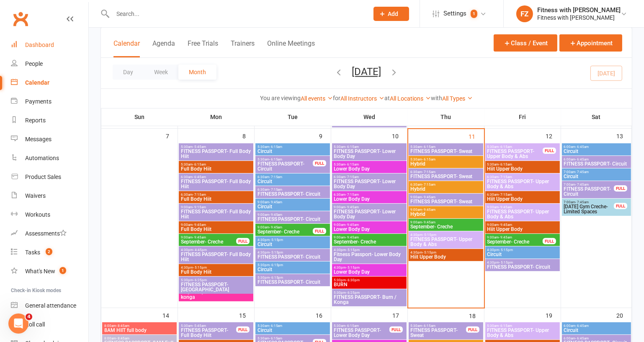 The image size is (644, 342). What do you see at coordinates (139, 326) in the screenshot?
I see `span: 8:00am` at bounding box center [139, 326].